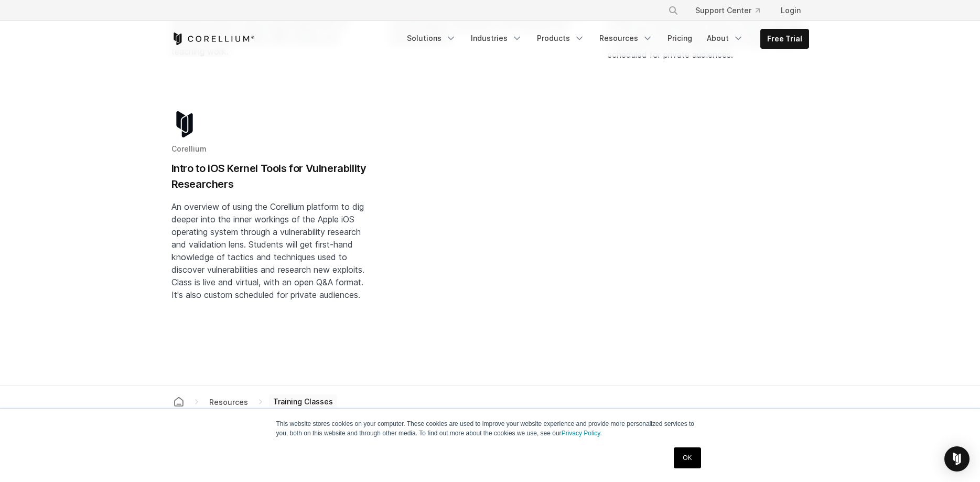  I want to click on a: Products, so click(560, 38).